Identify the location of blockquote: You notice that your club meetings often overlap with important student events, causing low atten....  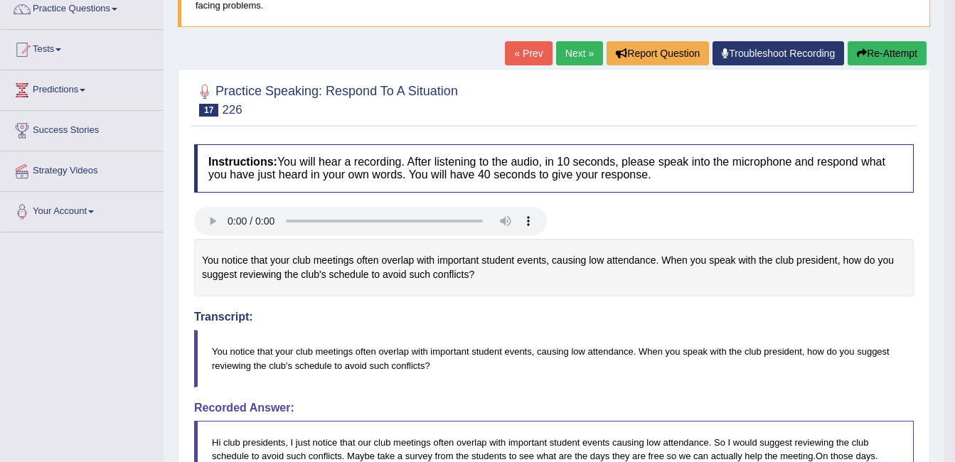
(554, 358).